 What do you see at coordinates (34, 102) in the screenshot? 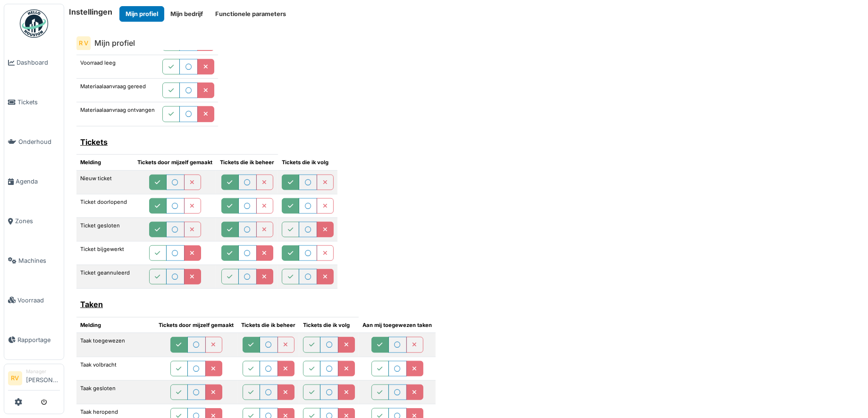
I see `a: Tickets` at bounding box center [34, 102].